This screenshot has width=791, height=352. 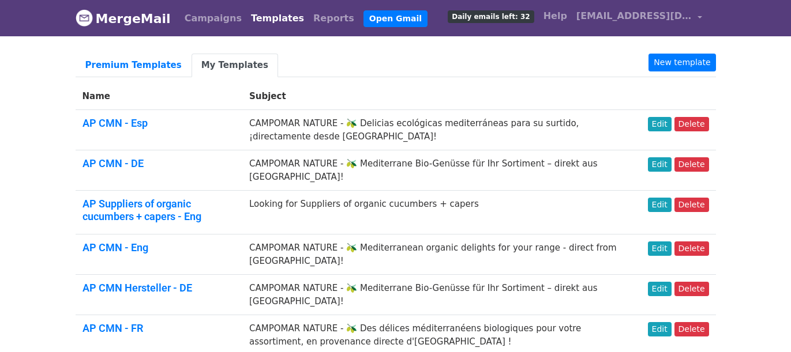 What do you see at coordinates (142, 210) in the screenshot?
I see `a: AP Suppliers of organic cucumbers + capers - Eng` at bounding box center [142, 210].